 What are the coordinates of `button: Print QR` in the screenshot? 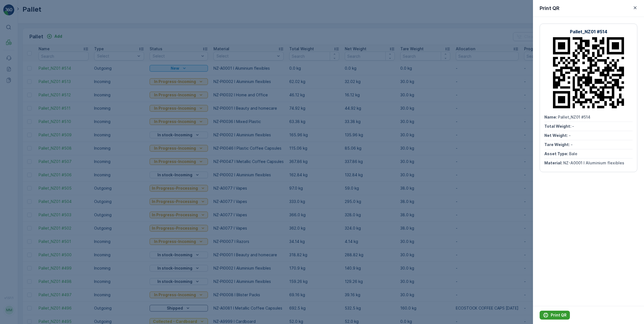 It's located at (554, 315).